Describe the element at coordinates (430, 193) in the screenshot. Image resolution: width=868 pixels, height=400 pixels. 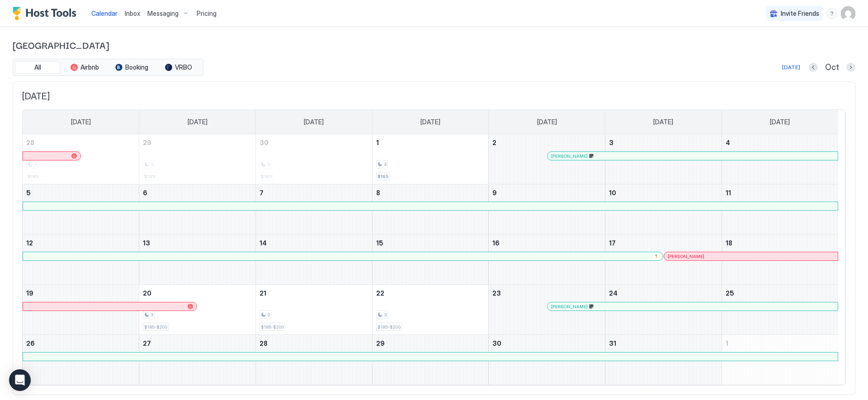
I see `a: October 8, 2025` at that location.